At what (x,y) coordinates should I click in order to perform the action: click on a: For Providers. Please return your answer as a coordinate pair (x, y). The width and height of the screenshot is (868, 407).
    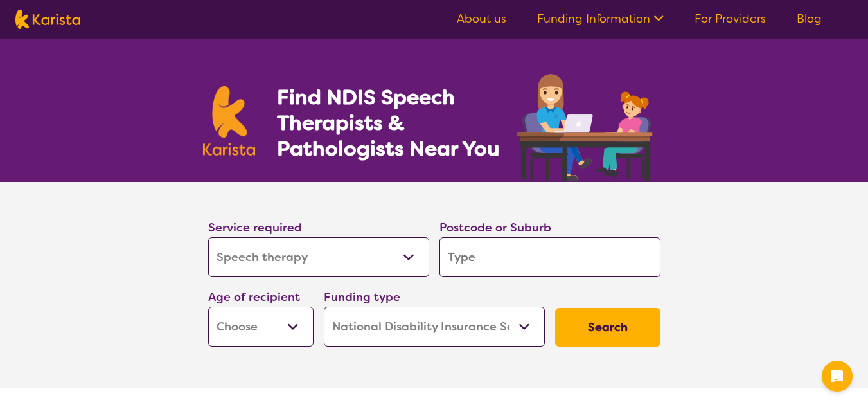
    Looking at the image, I should click on (730, 18).